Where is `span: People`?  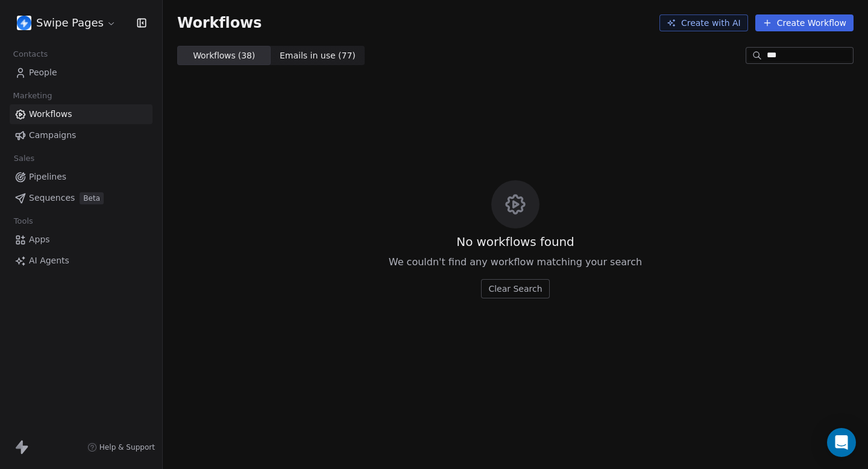 span: People is located at coordinates (43, 72).